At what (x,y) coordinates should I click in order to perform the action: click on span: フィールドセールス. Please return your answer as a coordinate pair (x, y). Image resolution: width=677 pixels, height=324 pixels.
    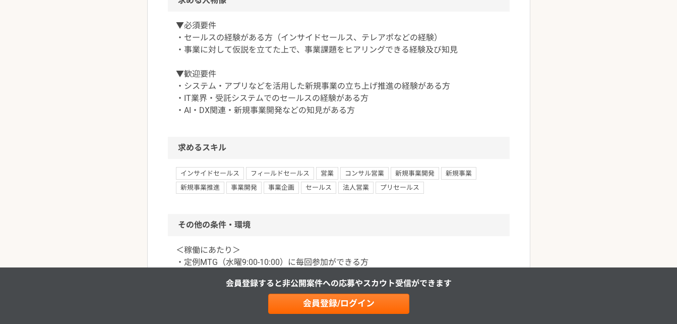
    Looking at the image, I should click on (280, 173).